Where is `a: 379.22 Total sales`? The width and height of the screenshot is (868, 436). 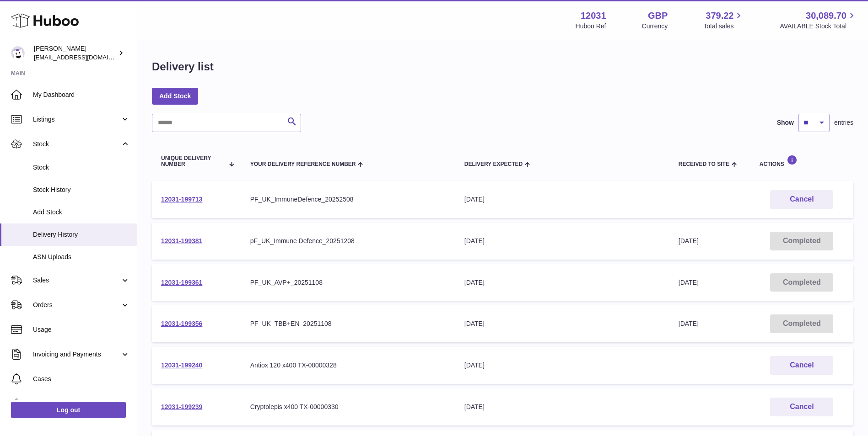
a: 379.22 Total sales is located at coordinates (723, 20).